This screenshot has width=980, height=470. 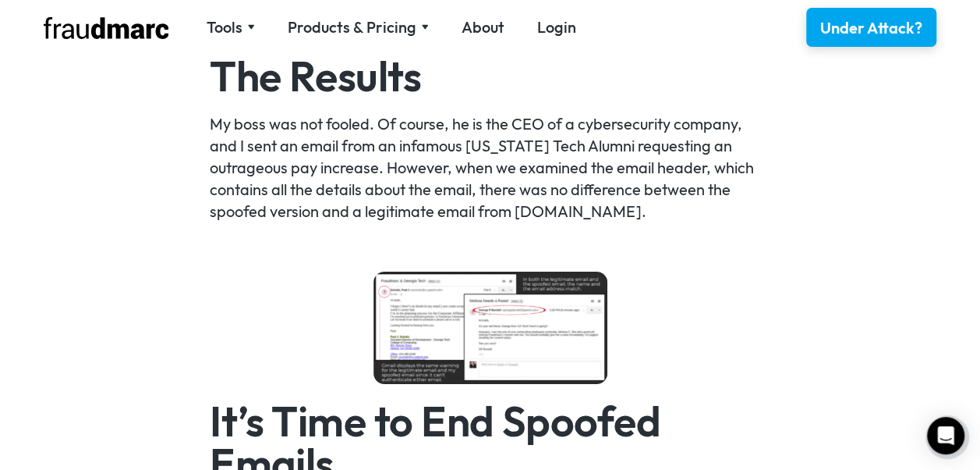 I want to click on a: Login, so click(x=556, y=27).